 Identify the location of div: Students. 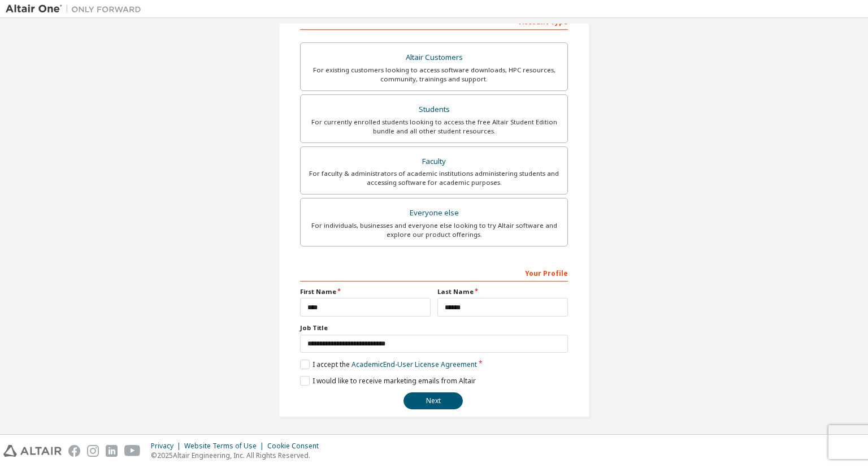
(434, 110).